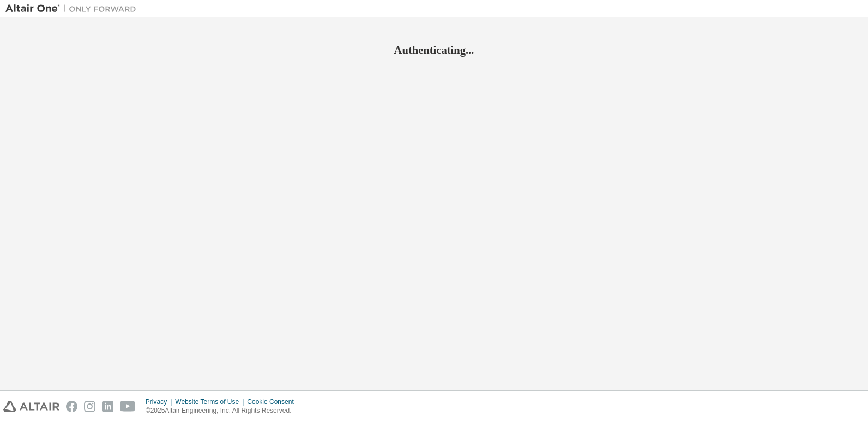  What do you see at coordinates (31, 406) in the screenshot?
I see `img: altair_logo.svg` at bounding box center [31, 406].